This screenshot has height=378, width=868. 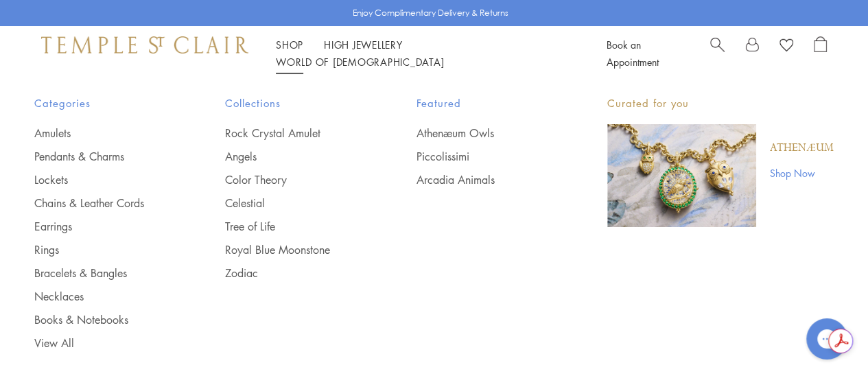 I want to click on a: Chains & Leather Cords, so click(x=103, y=203).